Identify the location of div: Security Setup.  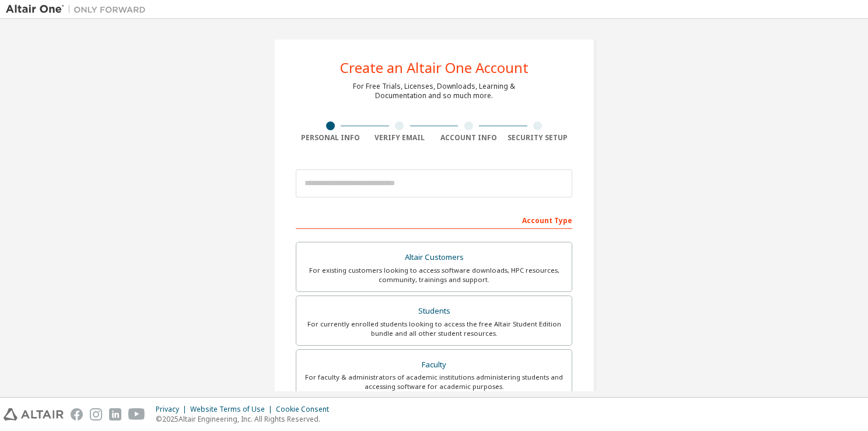
(538, 138).